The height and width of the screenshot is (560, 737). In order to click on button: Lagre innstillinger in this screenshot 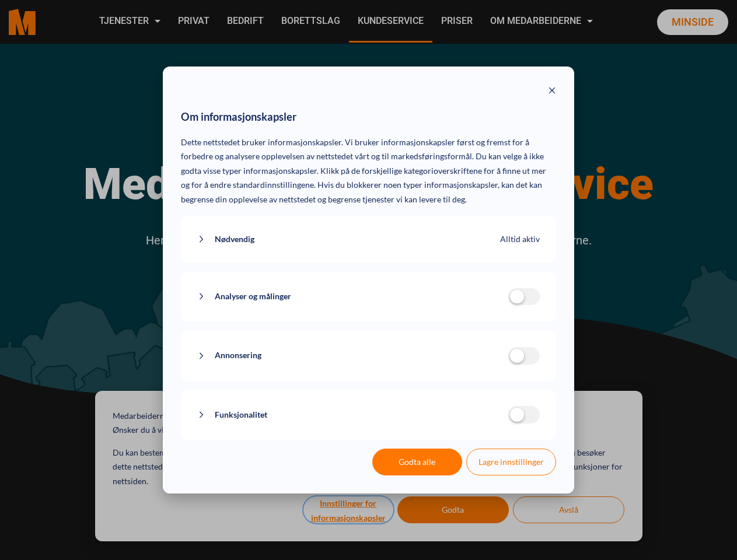, I will do `click(511, 462)`.